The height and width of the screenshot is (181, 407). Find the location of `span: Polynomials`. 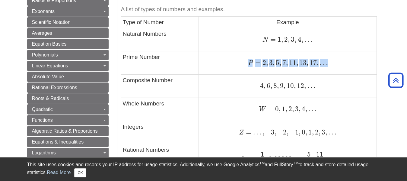

span: Polynomials is located at coordinates (45, 55).